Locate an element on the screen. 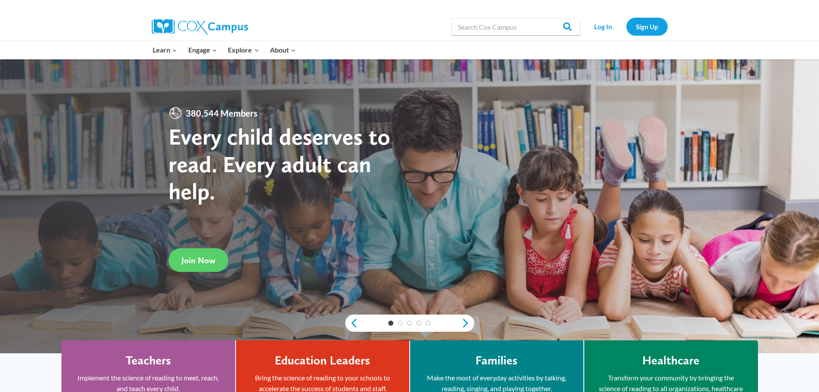  span: About is located at coordinates (283, 50).